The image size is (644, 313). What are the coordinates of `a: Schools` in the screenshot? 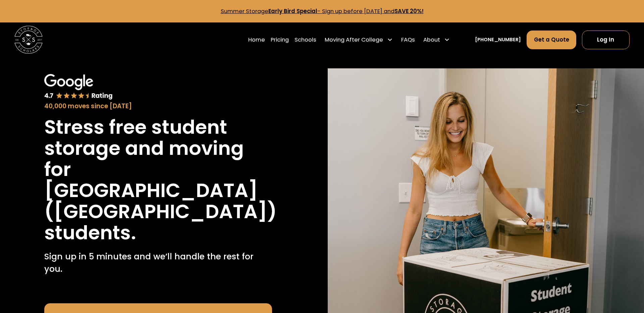 It's located at (305, 40).